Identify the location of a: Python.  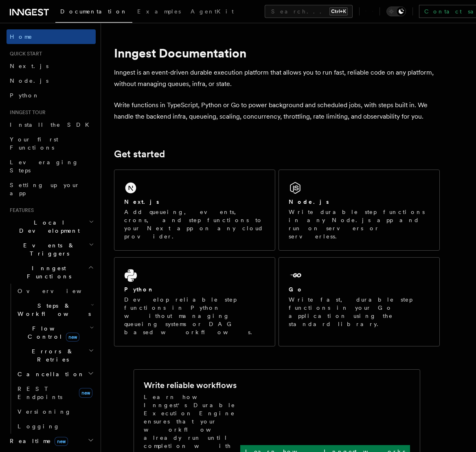
(51, 96).